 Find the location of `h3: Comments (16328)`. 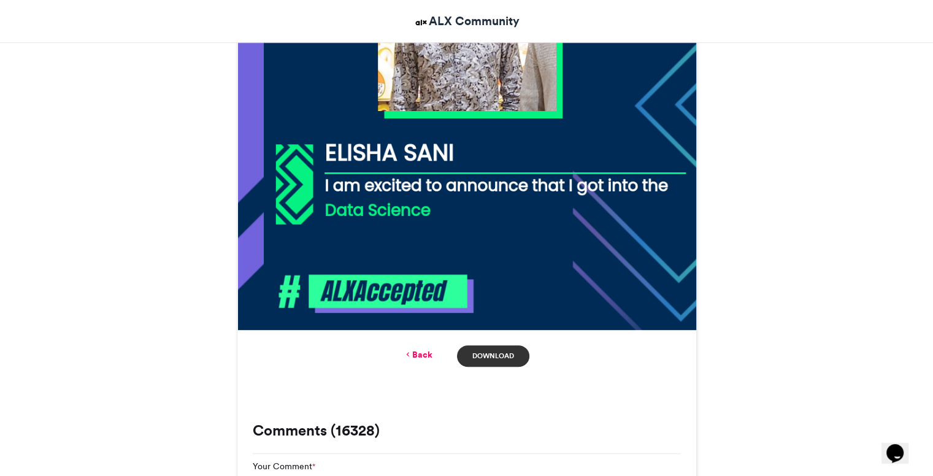

h3: Comments (16328) is located at coordinates (467, 431).